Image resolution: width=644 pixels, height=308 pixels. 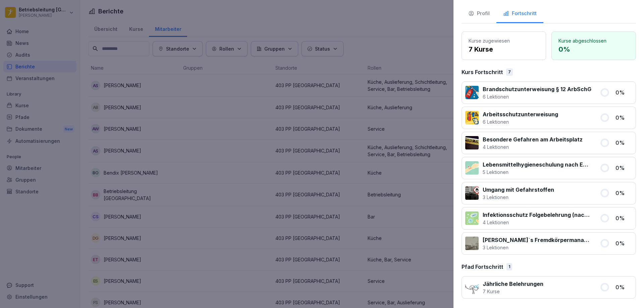 I want to click on div: 1, so click(x=509, y=267).